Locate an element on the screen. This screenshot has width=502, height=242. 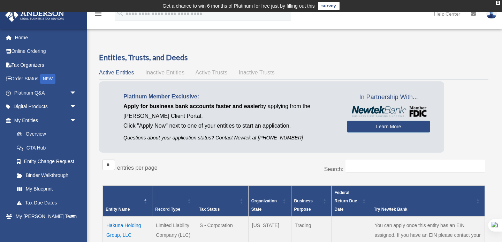
span: Tax Status is located at coordinates (209, 210).